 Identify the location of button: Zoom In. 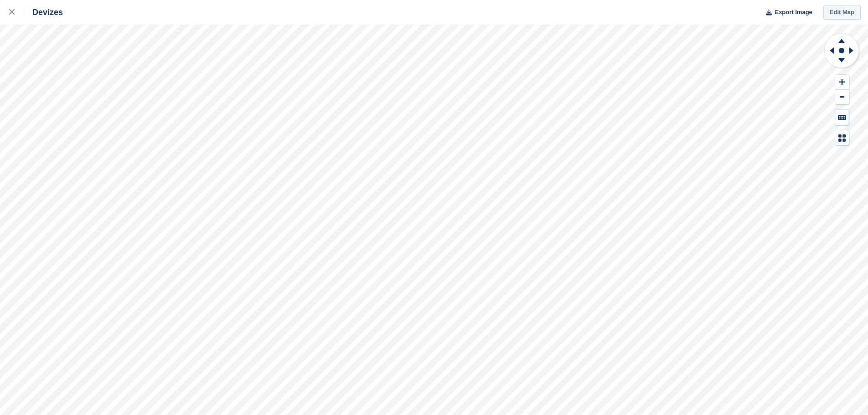
(842, 82).